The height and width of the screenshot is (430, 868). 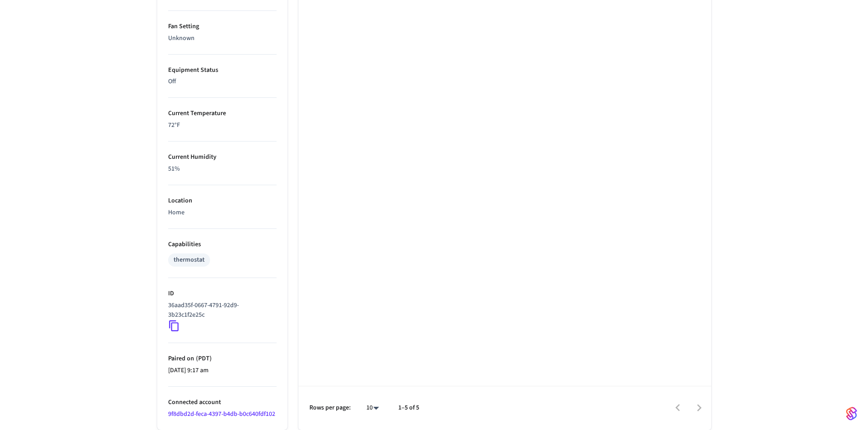 What do you see at coordinates (222, 245) in the screenshot?
I see `p: Capabilities` at bounding box center [222, 245].